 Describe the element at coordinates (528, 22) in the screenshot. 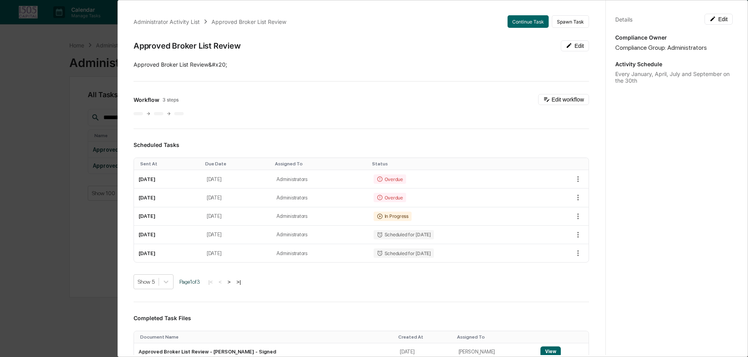

I see `button: Continue Task` at that location.